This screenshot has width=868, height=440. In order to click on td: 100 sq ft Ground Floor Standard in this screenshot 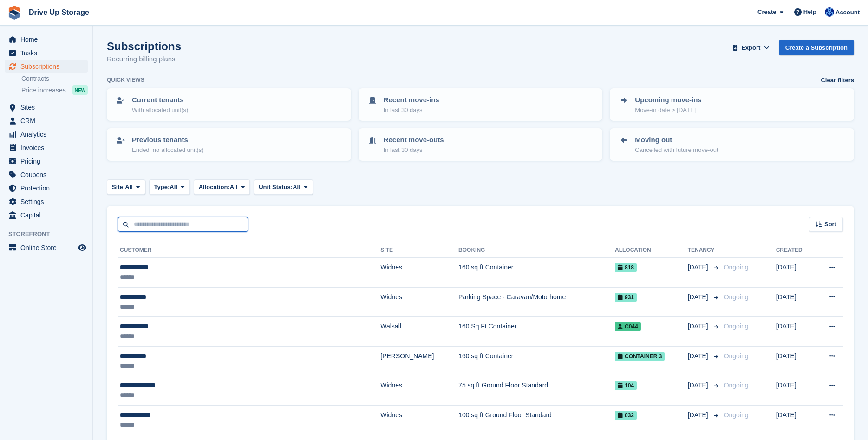, I will do `click(536, 420)`.